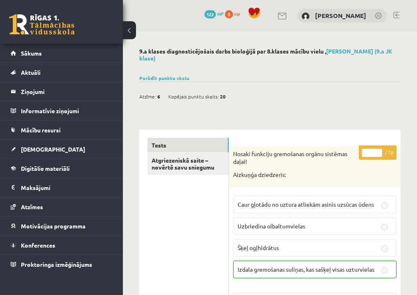 The height and width of the screenshot is (295, 417). I want to click on span: Atzīmes, so click(32, 207).